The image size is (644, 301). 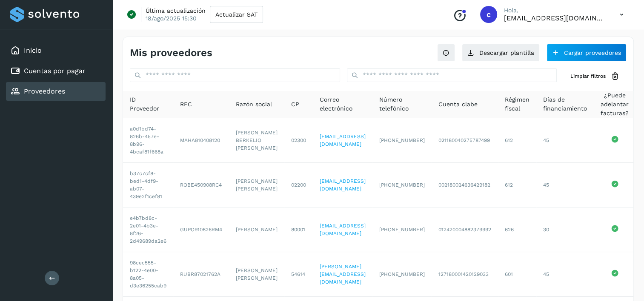 What do you see at coordinates (148, 229) in the screenshot?
I see `td: e4b7bd8c-2e01-4b3e-8f26-2d49689da2e6` at bounding box center [148, 229].